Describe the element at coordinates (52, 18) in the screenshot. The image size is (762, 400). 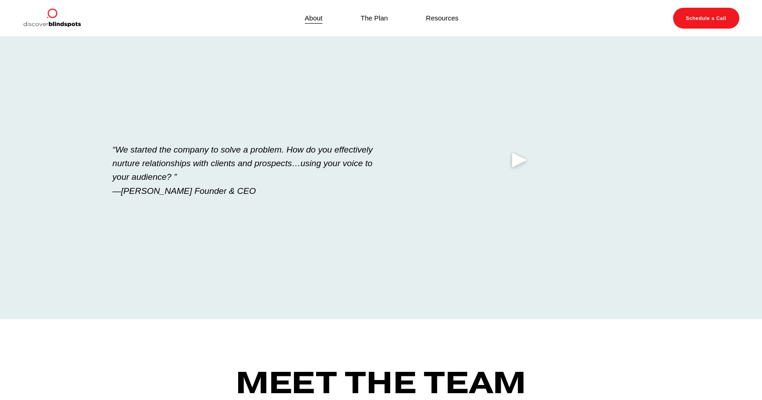
I see `a: Discover Blind Spots` at that location.